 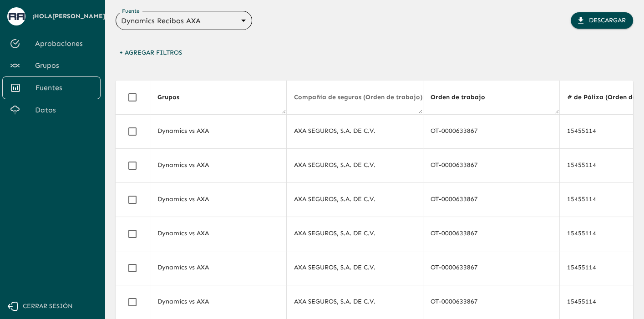 I want to click on span: Fuentes, so click(x=64, y=88).